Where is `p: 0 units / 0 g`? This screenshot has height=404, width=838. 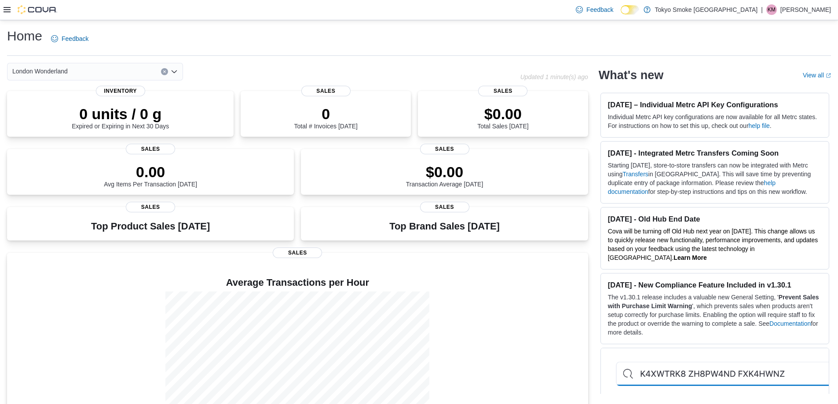 p: 0 units / 0 g is located at coordinates (120, 114).